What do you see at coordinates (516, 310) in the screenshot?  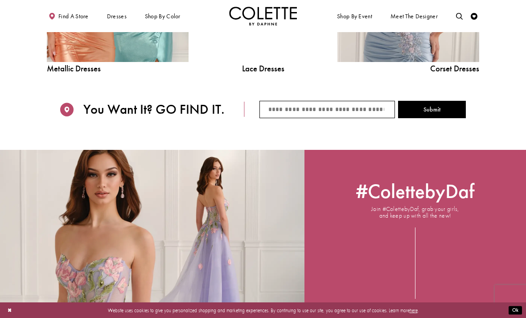 I see `button: Submit Dialog` at bounding box center [516, 310].